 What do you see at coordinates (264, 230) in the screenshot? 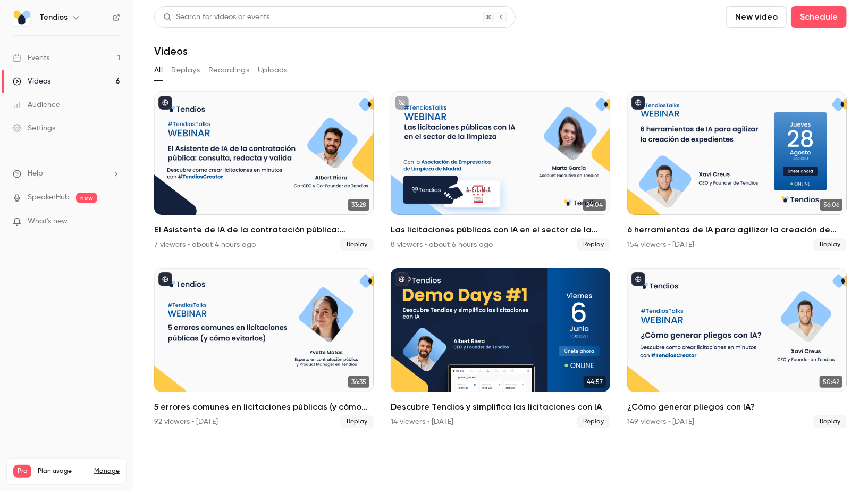
I see `h2: El Asistente de IA de la contratación pública: consulta, redacta y valida.` at bounding box center [264, 230].